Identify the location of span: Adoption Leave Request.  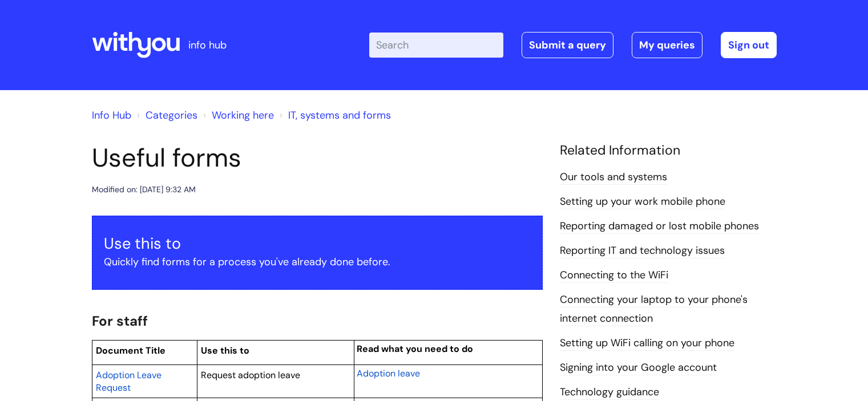
(129, 382).